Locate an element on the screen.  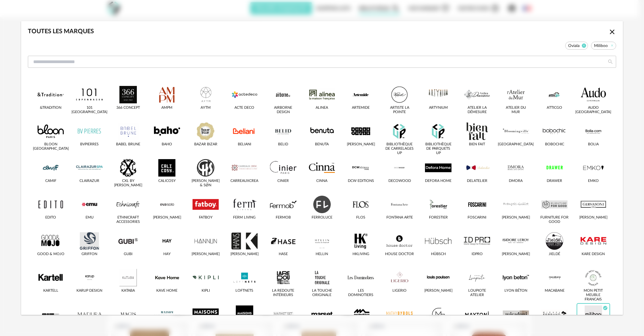
div: HAY is located at coordinates (167, 254).